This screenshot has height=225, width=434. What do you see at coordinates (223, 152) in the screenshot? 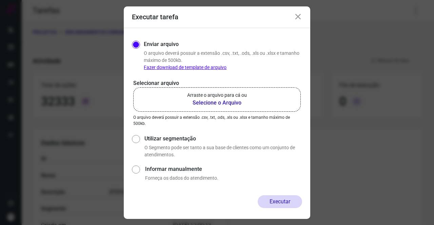
I see `p: O Segmento pode ser tanto a sua base de clientes como um conjunto de atendimentos.` at bounding box center [223, 152].